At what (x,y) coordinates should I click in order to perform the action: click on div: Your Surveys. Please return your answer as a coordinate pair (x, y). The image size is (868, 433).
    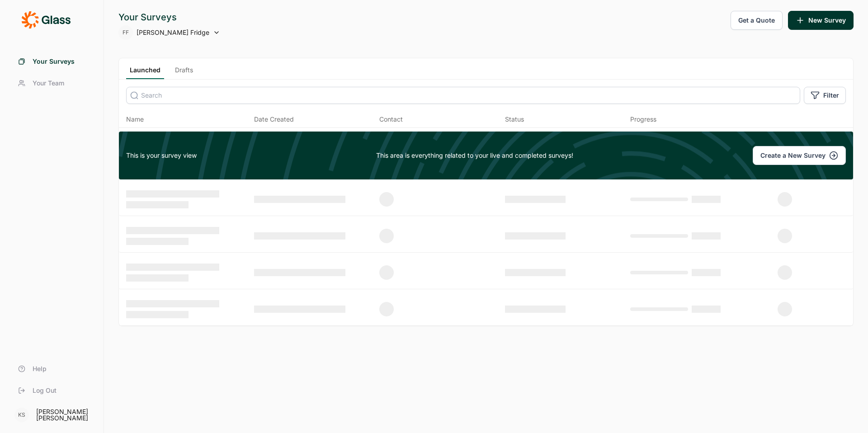
    Looking at the image, I should click on (169, 17).